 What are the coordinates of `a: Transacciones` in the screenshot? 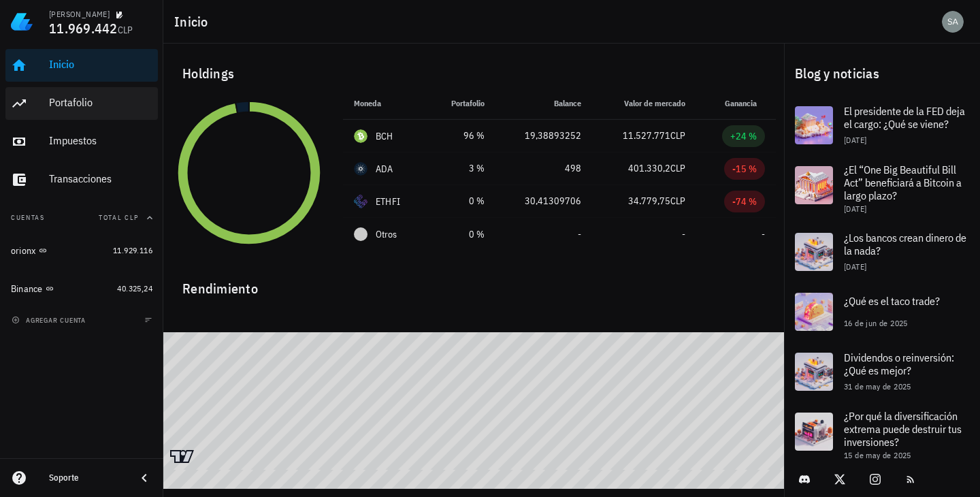 It's located at (82, 180).